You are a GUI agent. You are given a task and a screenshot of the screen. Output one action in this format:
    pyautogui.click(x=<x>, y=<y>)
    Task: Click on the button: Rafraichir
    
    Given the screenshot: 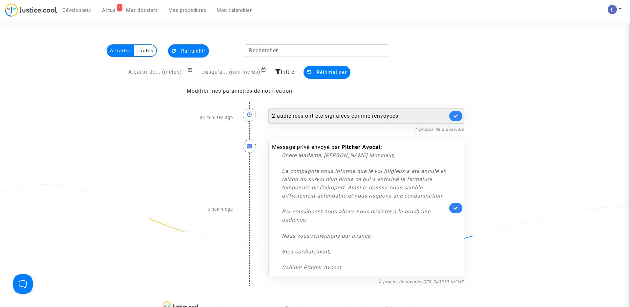 What is the action you would take?
    pyautogui.click(x=188, y=51)
    